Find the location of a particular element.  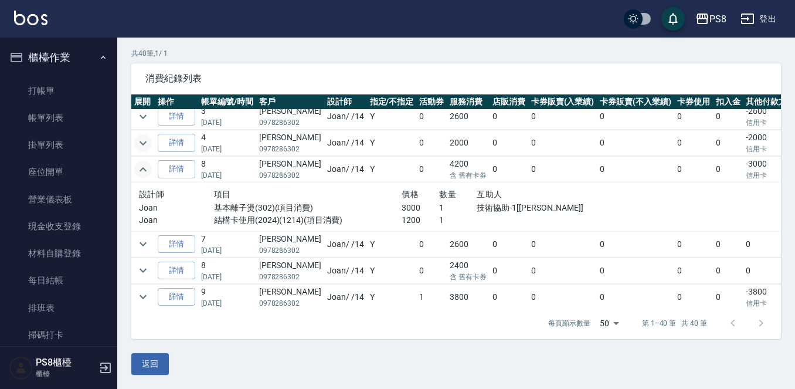

th: 扣入金 is located at coordinates (728, 102).